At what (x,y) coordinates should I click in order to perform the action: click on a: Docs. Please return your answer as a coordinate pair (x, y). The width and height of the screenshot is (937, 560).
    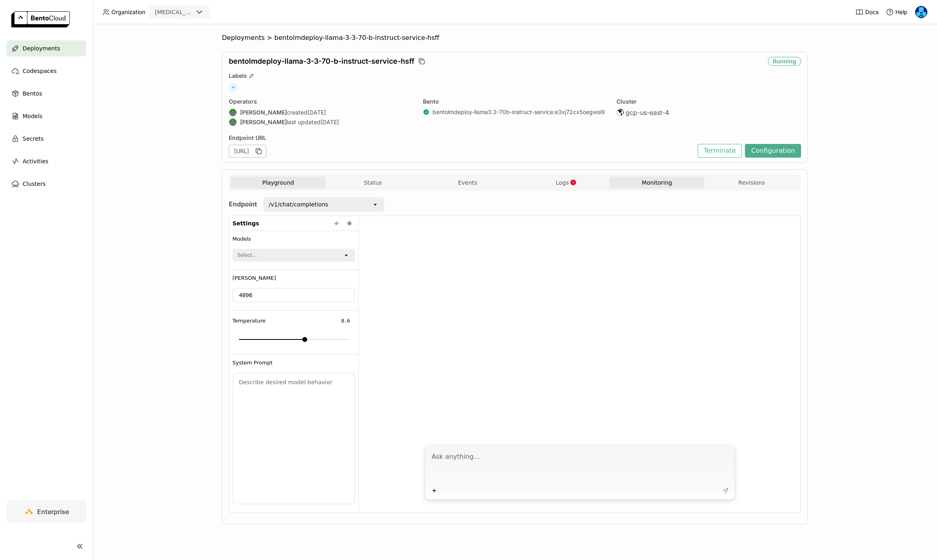
    Looking at the image, I should click on (866, 12).